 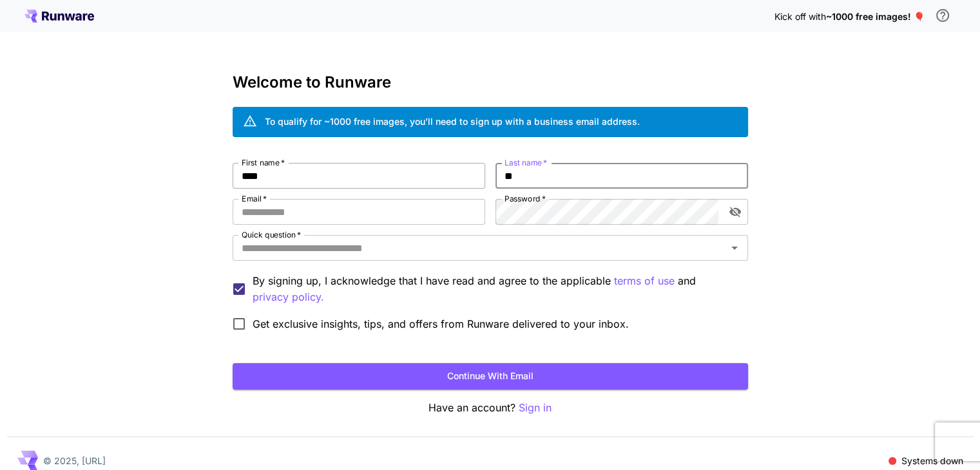 What do you see at coordinates (534, 408) in the screenshot?
I see `button: Sign in` at bounding box center [534, 408].